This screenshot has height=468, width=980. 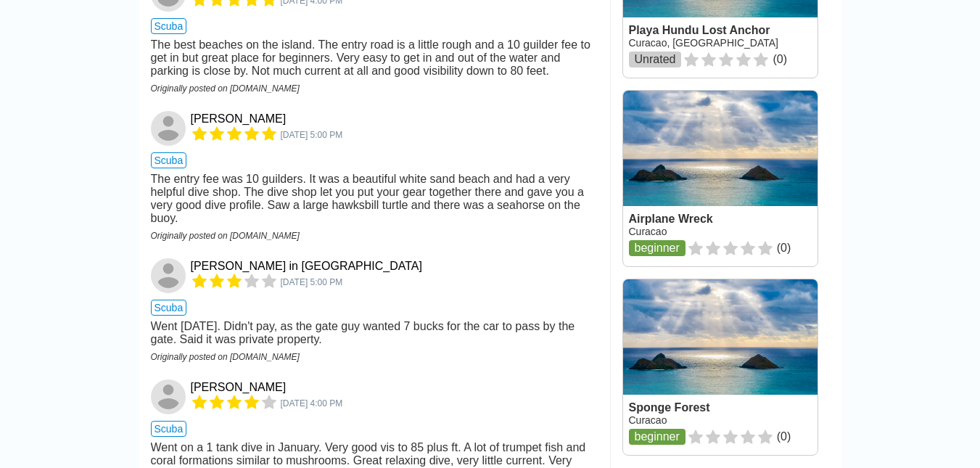 What do you see at coordinates (168, 275) in the screenshot?
I see `img: Adam in Sterling Heights` at bounding box center [168, 275].